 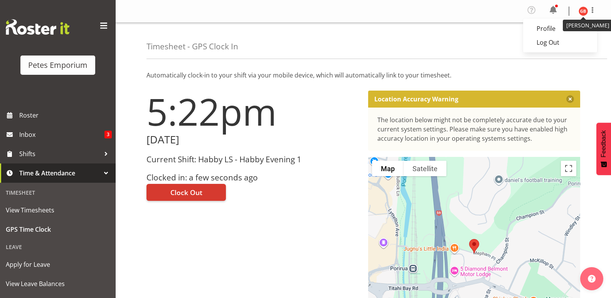 I want to click on div: Petes Emporium, so click(x=58, y=65).